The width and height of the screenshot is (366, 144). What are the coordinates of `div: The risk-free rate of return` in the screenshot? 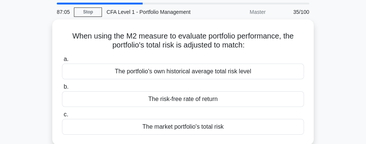 It's located at (183, 99).